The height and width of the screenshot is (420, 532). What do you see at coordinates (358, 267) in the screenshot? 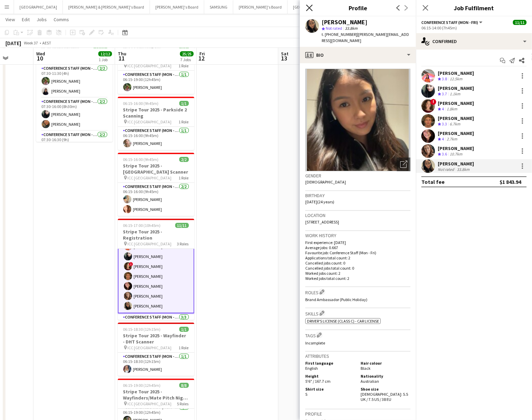
I see `p: Cancelled jobs total count: 0` at bounding box center [358, 267].